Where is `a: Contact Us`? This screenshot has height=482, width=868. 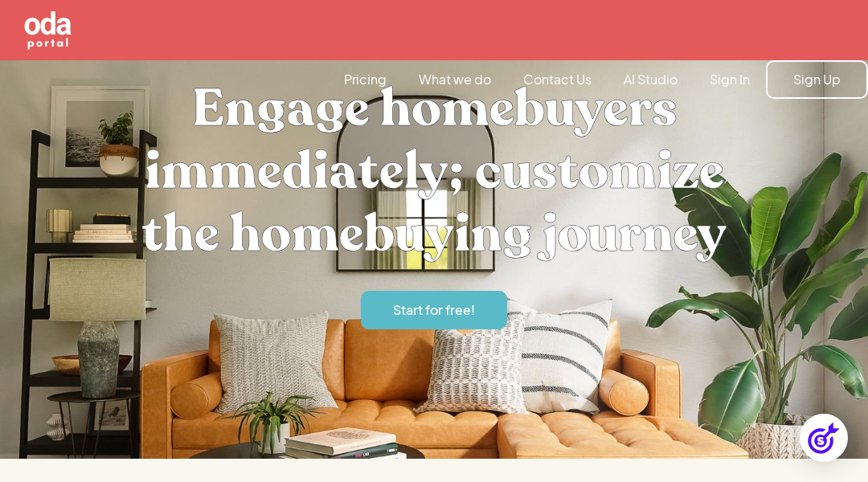
a: Contact Us is located at coordinates (557, 79).